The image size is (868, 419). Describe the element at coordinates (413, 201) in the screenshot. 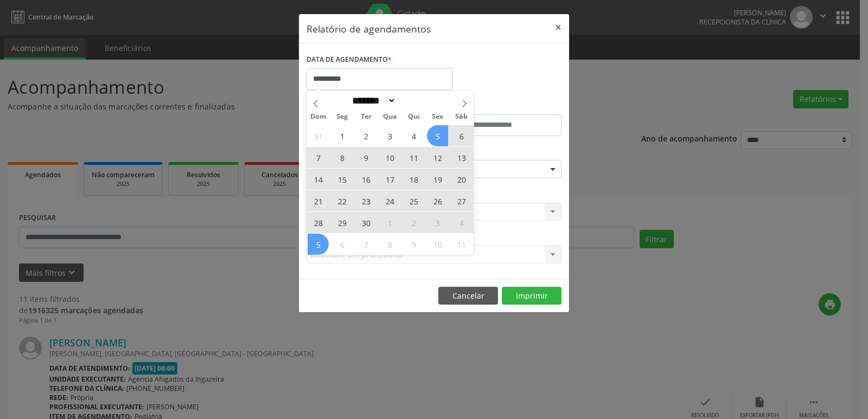

I see `span: Setembro 25, 2025` at that location.